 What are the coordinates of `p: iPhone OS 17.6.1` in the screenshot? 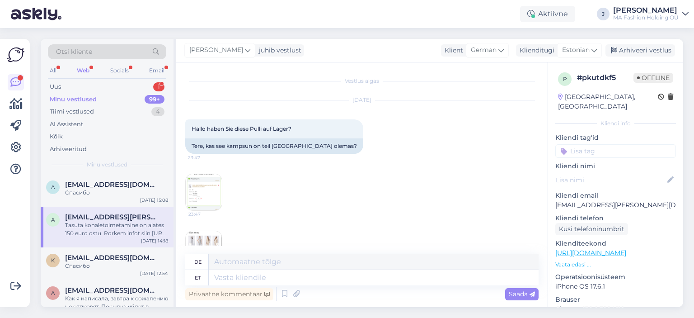 It's located at (616, 286).